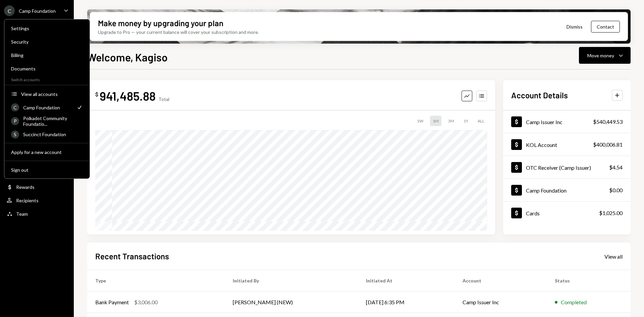  Describe the element at coordinates (53, 134) in the screenshot. I see `div: Succinct Foundation` at that location.